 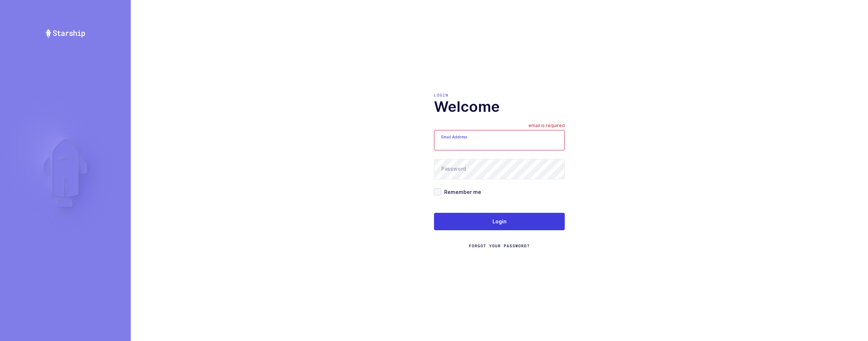 I want to click on div: email is required, so click(x=546, y=126).